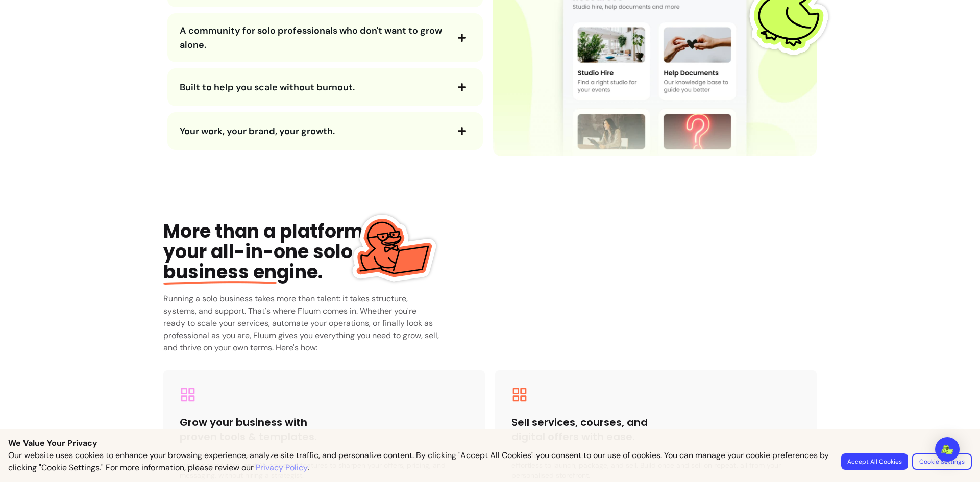 Image resolution: width=980 pixels, height=482 pixels. Describe the element at coordinates (252, 429) in the screenshot. I see `h3: Grow your business with proven tools & templates.` at that location.